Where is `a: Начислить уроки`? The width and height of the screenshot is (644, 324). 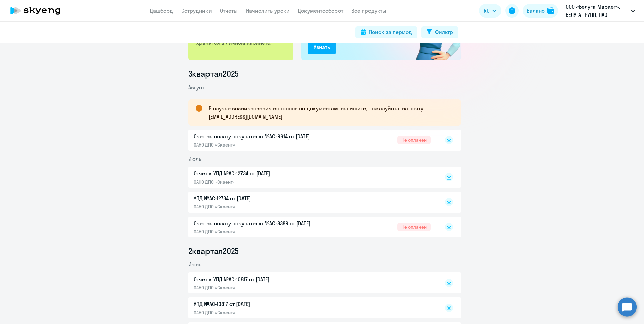
a: Начислить уроки is located at coordinates (268, 11).